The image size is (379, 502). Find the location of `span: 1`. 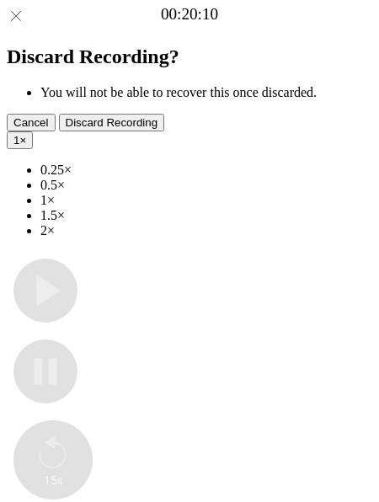

span: 1 is located at coordinates (16, 140).